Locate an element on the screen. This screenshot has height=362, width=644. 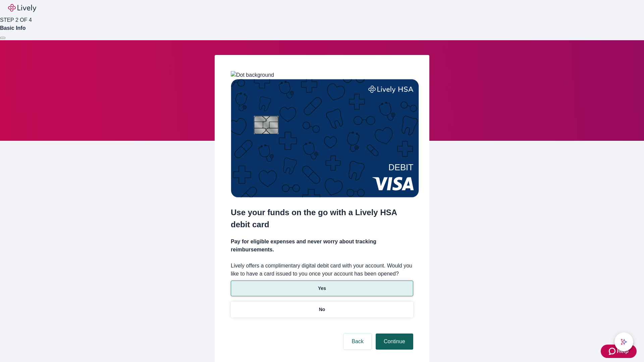
button: Continue is located at coordinates (394, 342).